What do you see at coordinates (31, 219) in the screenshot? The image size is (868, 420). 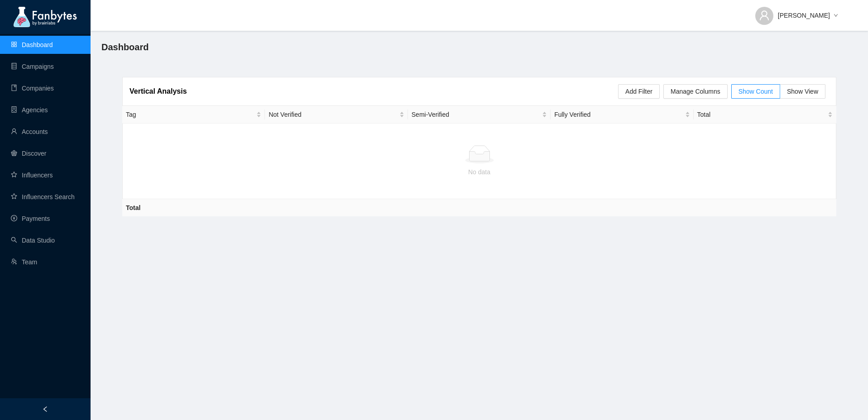 I see `a: pay-circlePayments` at bounding box center [31, 219].